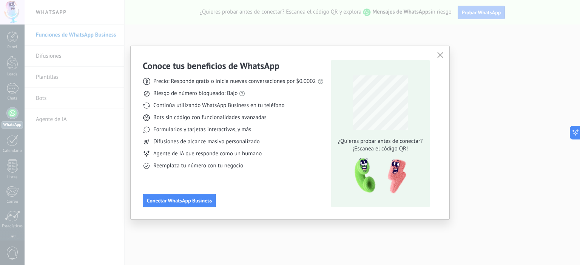 The width and height of the screenshot is (580, 265). What do you see at coordinates (207, 154) in the screenshot?
I see `span: Agente de IA que responde como un humano` at bounding box center [207, 154].